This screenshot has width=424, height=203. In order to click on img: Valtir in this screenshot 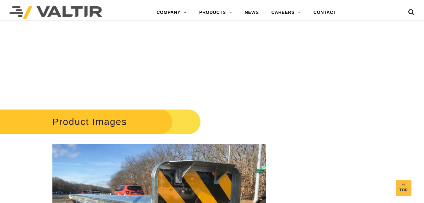, I will do `click(56, 13)`.